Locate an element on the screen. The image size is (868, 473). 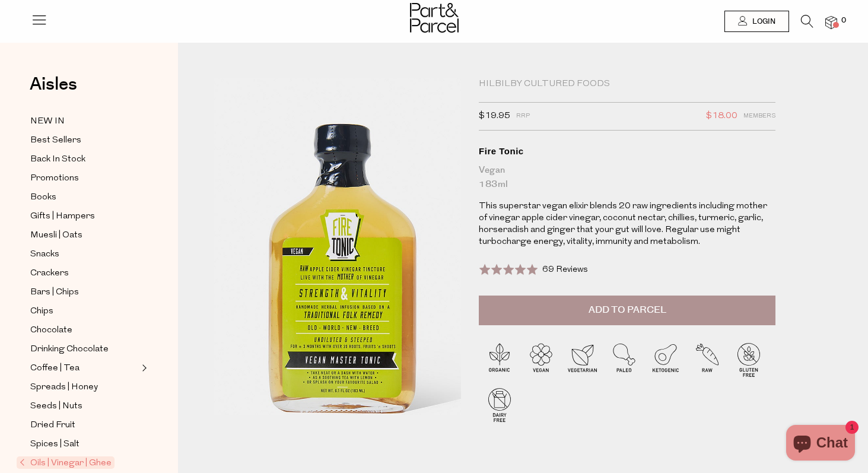
a: Gifts | Hampers is located at coordinates (84, 216).